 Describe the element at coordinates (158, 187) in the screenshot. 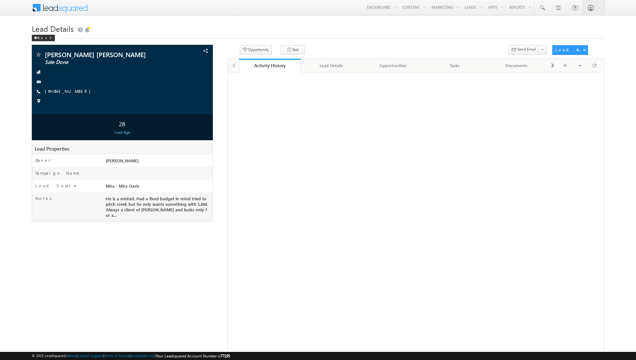

I see `div: Mira - Mira Oasis` at that location.